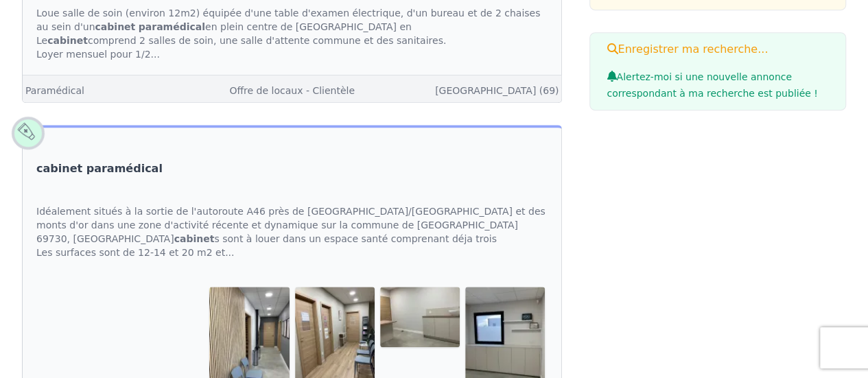  I want to click on img: cabinet paramédical, so click(420, 317).